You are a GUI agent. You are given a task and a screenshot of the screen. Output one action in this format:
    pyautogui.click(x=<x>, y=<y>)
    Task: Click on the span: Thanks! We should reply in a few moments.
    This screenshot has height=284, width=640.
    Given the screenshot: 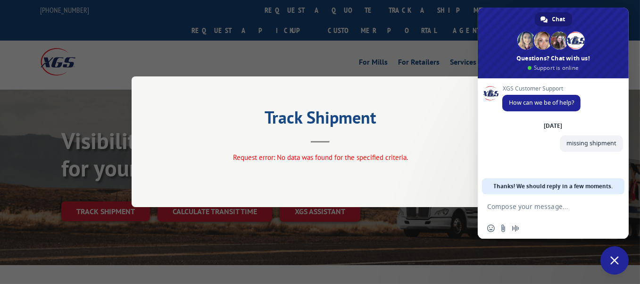 What is the action you would take?
    pyautogui.click(x=553, y=186)
    